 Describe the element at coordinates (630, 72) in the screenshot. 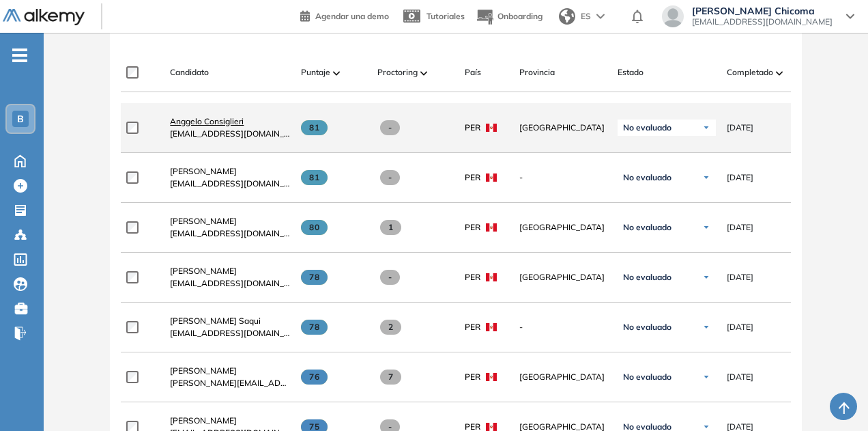

I see `span: Estado` at that location.